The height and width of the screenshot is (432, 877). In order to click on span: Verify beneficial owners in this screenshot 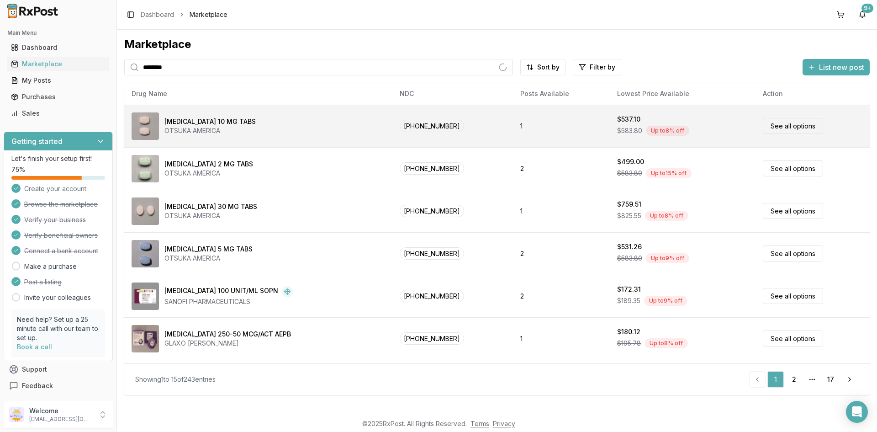, I will do `click(61, 235)`.